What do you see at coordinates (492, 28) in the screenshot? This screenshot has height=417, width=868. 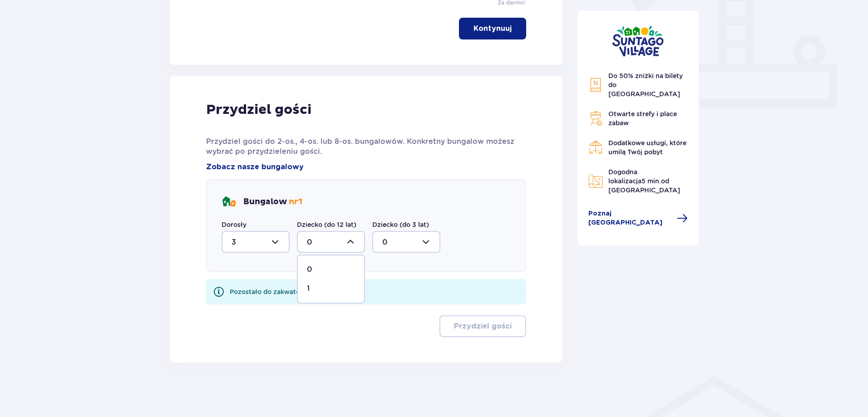 I see `button: Kontynuuj` at bounding box center [492, 28].